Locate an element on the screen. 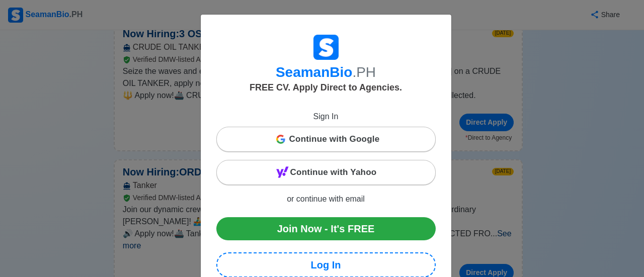 This screenshot has width=644, height=277. span: Continue with Yahoo is located at coordinates (334, 172).